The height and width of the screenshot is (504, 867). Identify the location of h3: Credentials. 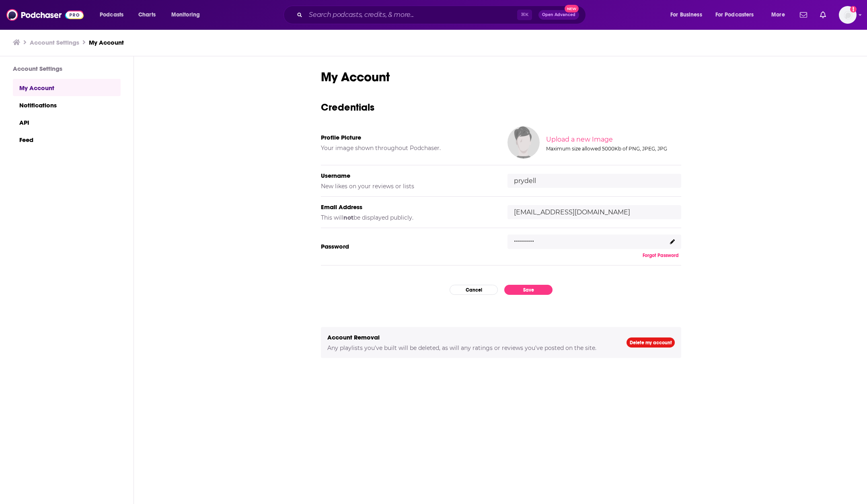
(501, 107).